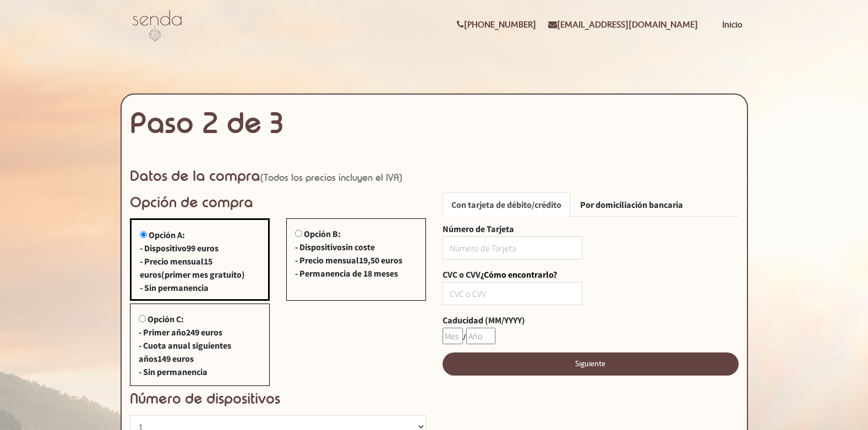  What do you see at coordinates (512, 274) in the screenshot?
I see `label: CVC o CVV` at bounding box center [512, 274].